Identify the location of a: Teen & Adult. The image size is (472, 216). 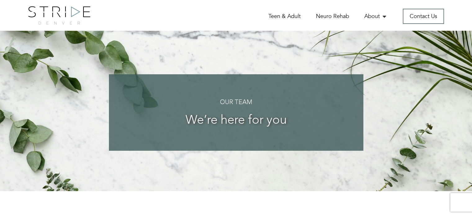
(285, 16).